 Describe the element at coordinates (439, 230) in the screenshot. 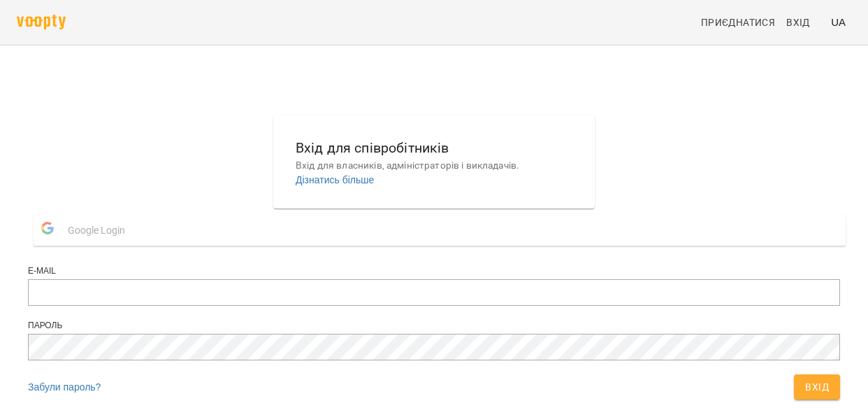

I see `button: Google Login` at that location.